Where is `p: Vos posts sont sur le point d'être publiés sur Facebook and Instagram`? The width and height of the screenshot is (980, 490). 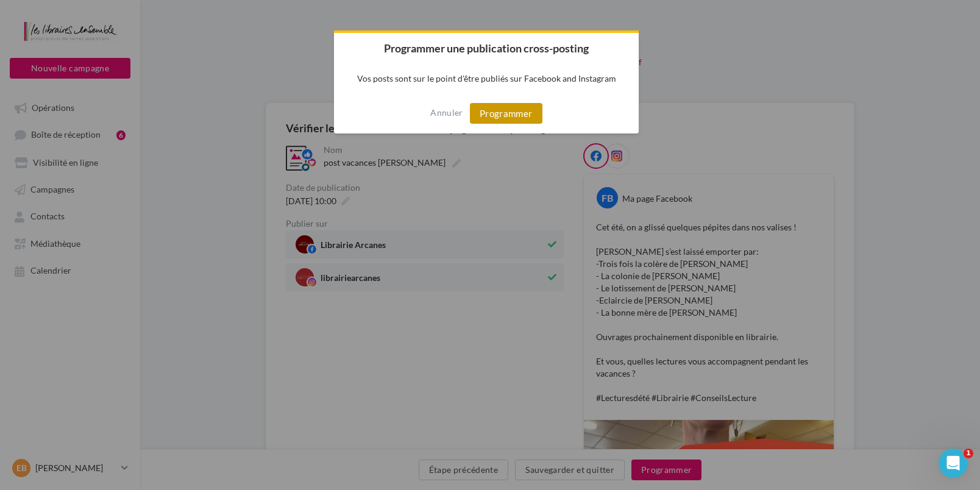
p: Vos posts sont sur le point d'être publiés sur Facebook and Instagram is located at coordinates (487, 78).